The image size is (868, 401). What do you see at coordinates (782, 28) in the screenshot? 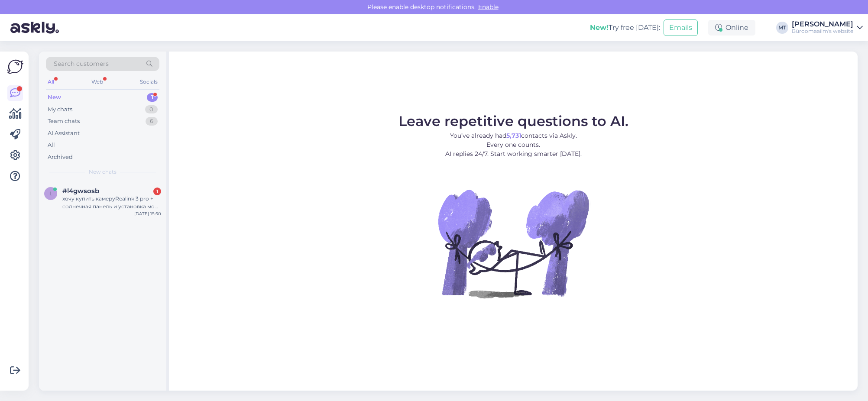
I see `div: MT` at bounding box center [782, 28].